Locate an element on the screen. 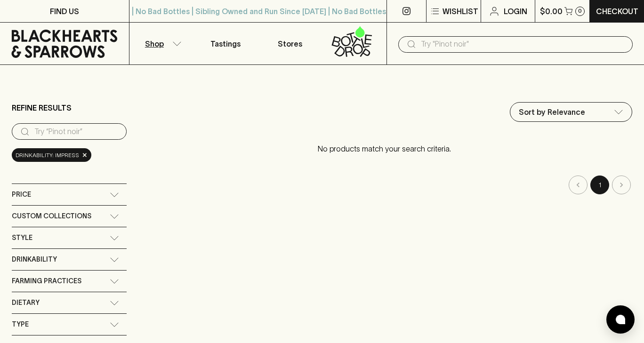  input: Try "Pinot noir" is located at coordinates (523, 44).